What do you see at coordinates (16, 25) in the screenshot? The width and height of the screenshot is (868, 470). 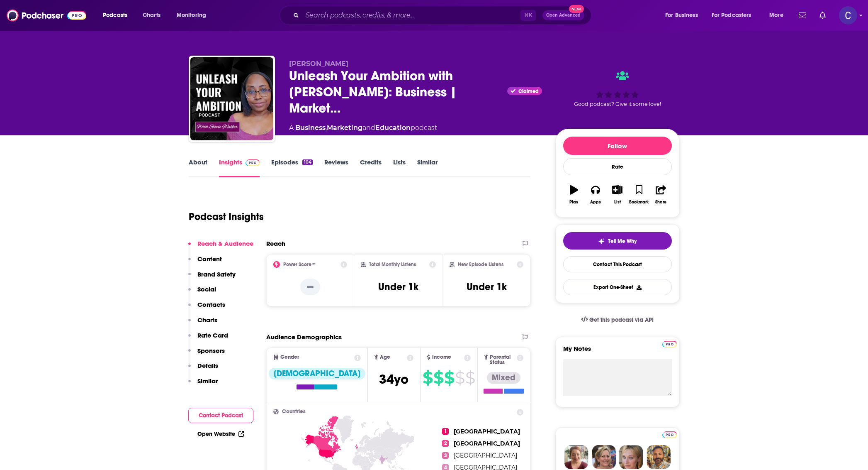 I see `img: website_grey.svg` at bounding box center [16, 25].